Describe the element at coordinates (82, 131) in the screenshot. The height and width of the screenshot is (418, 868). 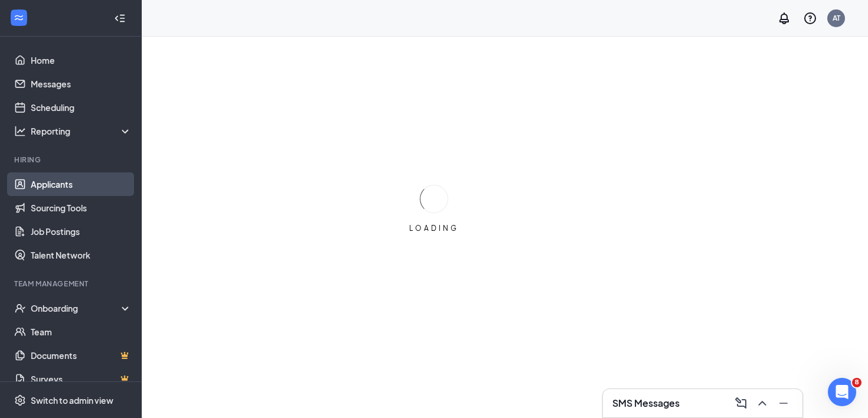
I see `div: Reporting` at that location.